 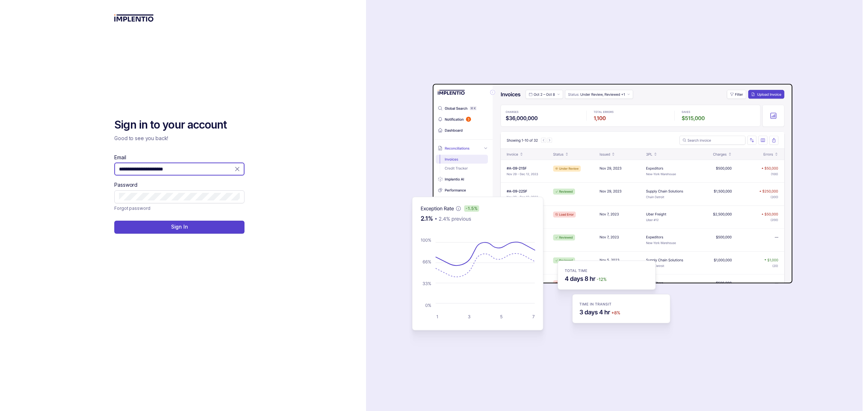 What do you see at coordinates (134, 18) in the screenshot?
I see `img: logo` at bounding box center [134, 18].